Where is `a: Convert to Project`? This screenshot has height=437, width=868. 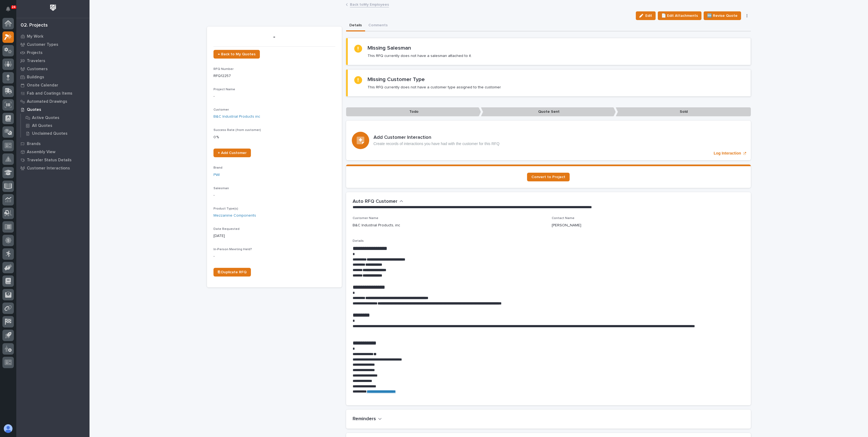 a: Convert to Project is located at coordinates (548, 177).